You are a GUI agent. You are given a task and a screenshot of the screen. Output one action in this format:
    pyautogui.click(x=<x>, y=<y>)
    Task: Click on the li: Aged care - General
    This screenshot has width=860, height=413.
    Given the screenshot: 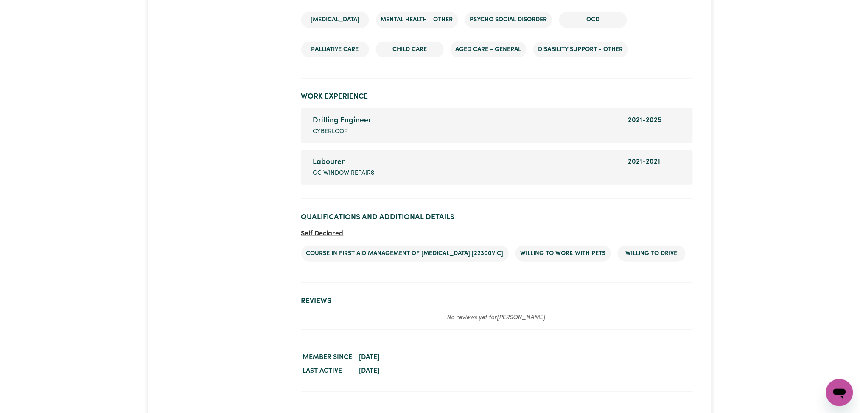 What is the action you would take?
    pyautogui.click(x=488, y=50)
    